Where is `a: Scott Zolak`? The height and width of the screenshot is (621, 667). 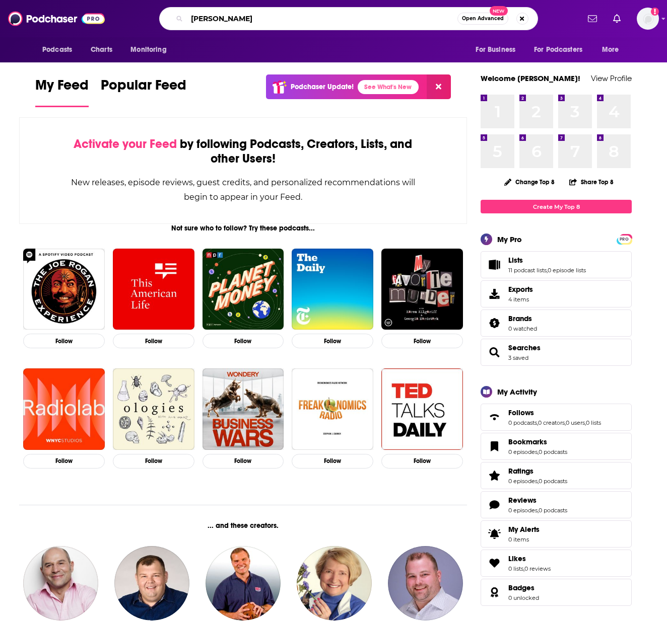 a: Scott Zolak is located at coordinates (243, 584).